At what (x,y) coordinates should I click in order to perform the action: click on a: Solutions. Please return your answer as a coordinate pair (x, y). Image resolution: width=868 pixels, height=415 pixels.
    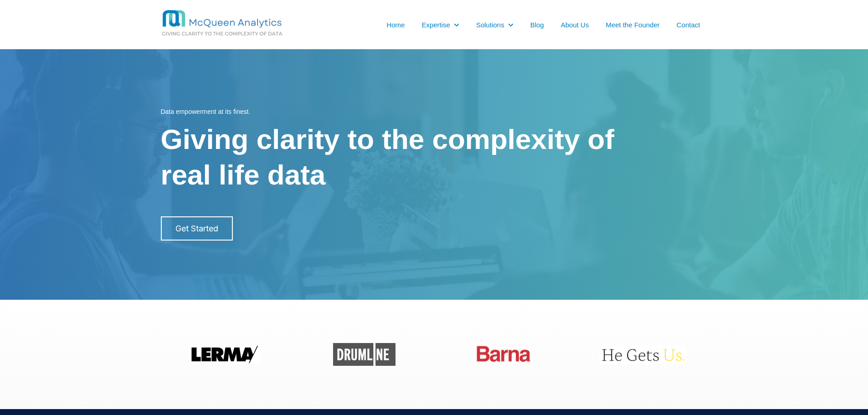
    Looking at the image, I should click on (490, 25).